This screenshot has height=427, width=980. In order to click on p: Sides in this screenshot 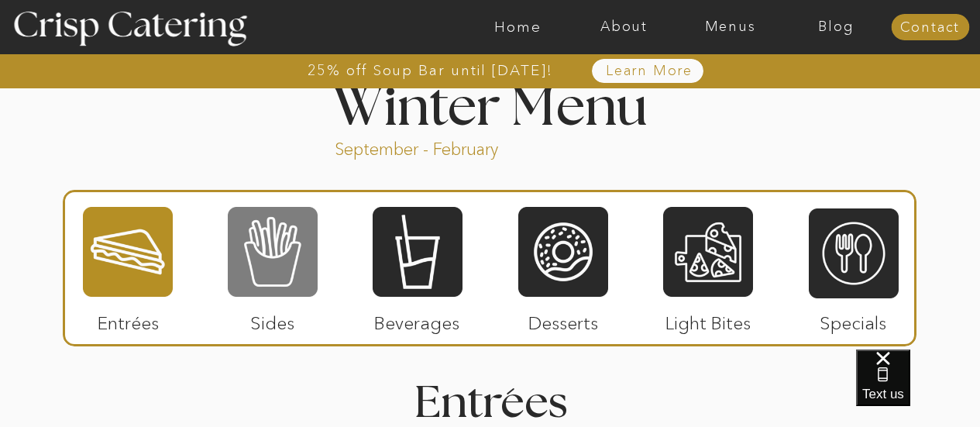, I will do `click(272, 320)`.